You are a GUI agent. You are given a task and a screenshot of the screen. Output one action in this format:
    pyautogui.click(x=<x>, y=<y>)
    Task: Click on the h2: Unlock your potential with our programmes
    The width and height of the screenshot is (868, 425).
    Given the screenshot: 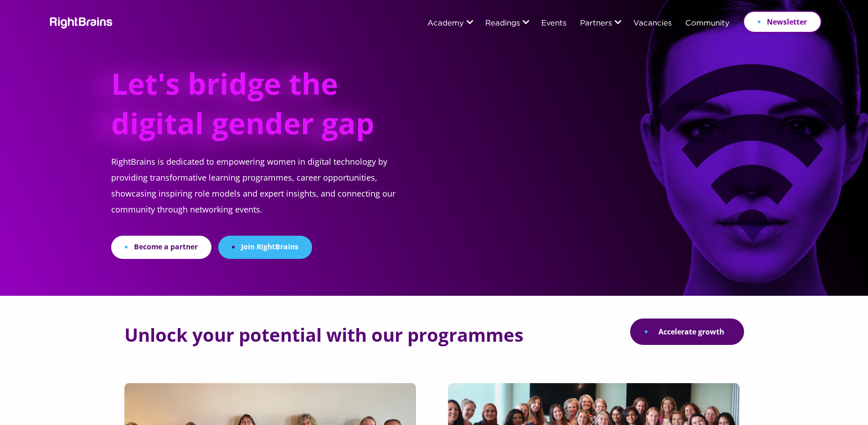 What is the action you would take?
    pyautogui.click(x=324, y=335)
    